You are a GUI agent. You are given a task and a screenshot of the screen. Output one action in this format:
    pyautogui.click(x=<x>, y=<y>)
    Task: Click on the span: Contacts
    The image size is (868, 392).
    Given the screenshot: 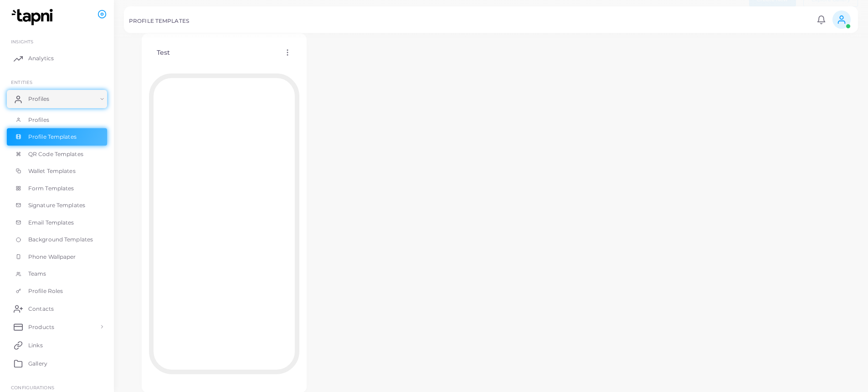 What is the action you would take?
    pyautogui.click(x=41, y=309)
    